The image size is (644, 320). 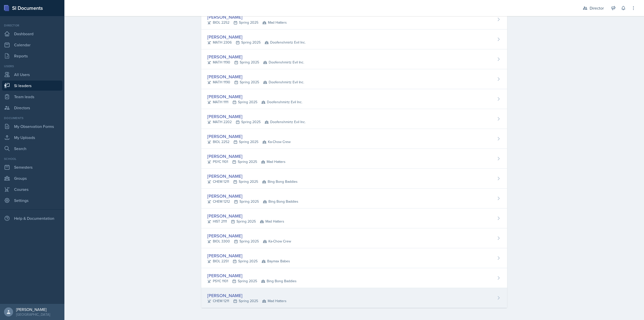 I want to click on a: Calendar, so click(x=32, y=45).